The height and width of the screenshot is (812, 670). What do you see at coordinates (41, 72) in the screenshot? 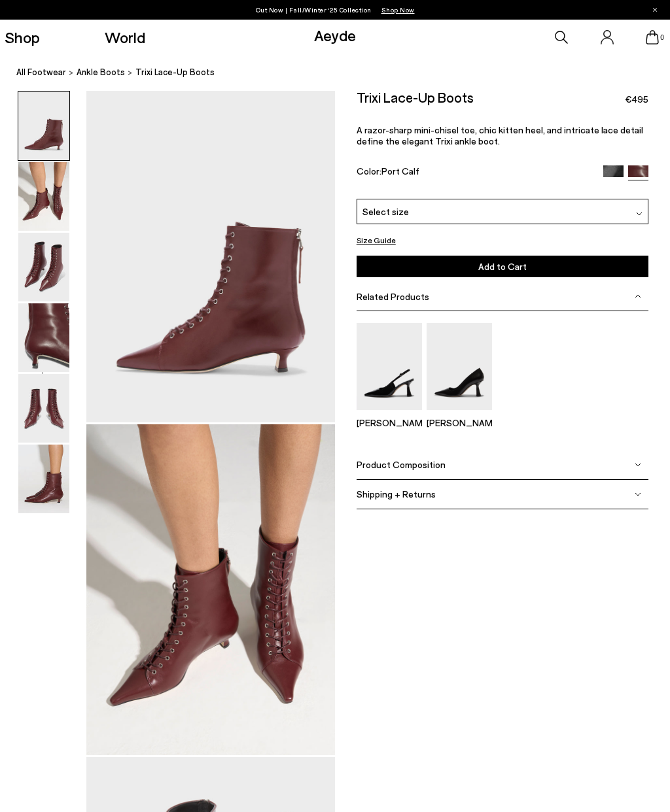
I see `a: All Footwear` at bounding box center [41, 72].